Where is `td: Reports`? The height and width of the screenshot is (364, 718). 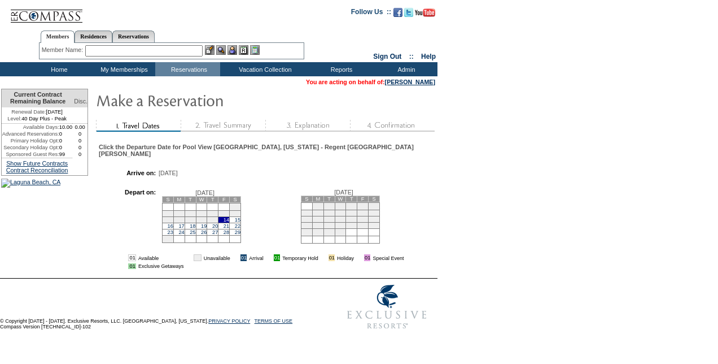 td: Reports is located at coordinates (340, 69).